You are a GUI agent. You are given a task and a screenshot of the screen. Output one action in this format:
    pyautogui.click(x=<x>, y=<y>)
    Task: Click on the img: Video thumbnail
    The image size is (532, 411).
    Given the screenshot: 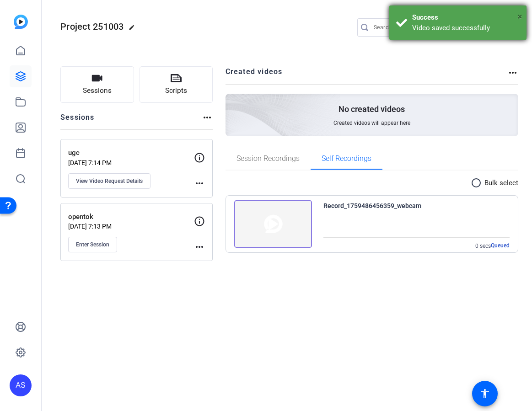 What is the action you would take?
    pyautogui.click(x=273, y=224)
    